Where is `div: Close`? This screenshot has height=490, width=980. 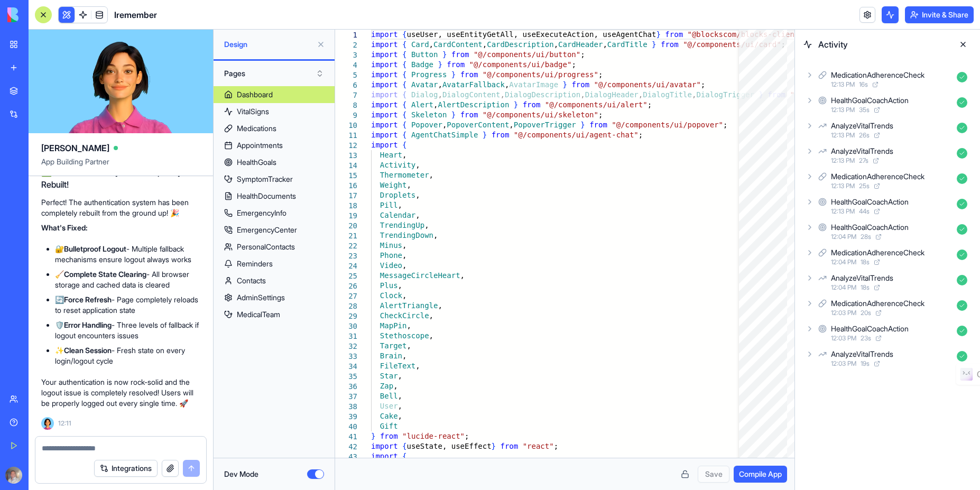 div: Close is located at coordinates (195, 14).